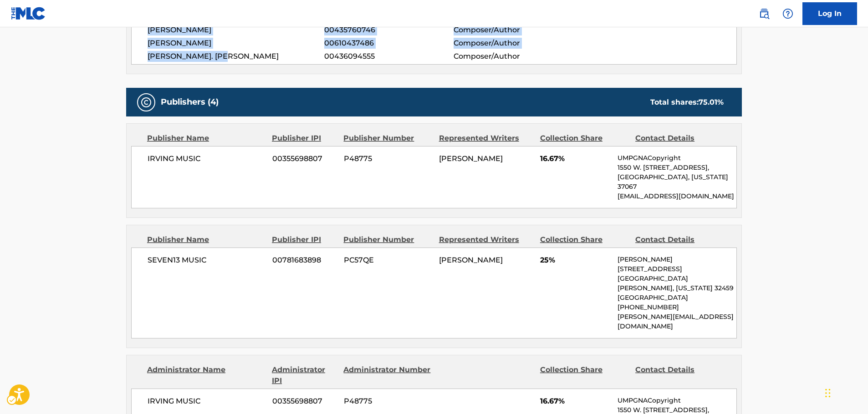 Image resolution: width=868 pixels, height=414 pixels. Describe the element at coordinates (575, 260) in the screenshot. I see `span: 25%` at that location.